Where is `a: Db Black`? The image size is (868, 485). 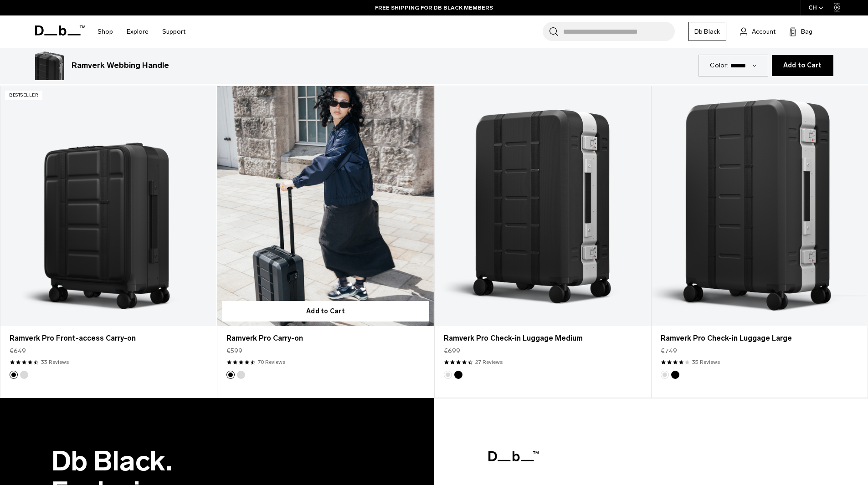
a: Db Black is located at coordinates (707, 31).